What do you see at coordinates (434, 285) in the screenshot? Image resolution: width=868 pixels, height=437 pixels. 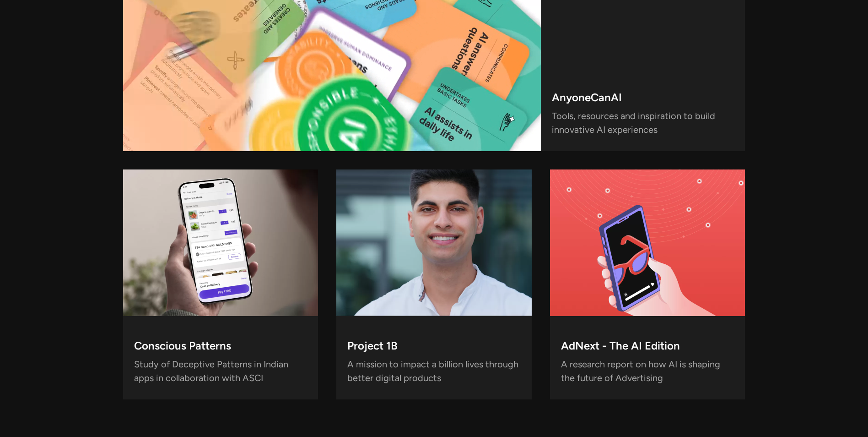 I see `a: Project 1BA mission to impact a billion lives through better digital products` at bounding box center [434, 285].